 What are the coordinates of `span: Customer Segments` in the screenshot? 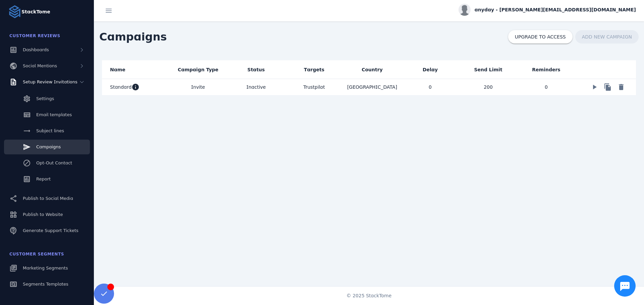 It's located at (37, 254).